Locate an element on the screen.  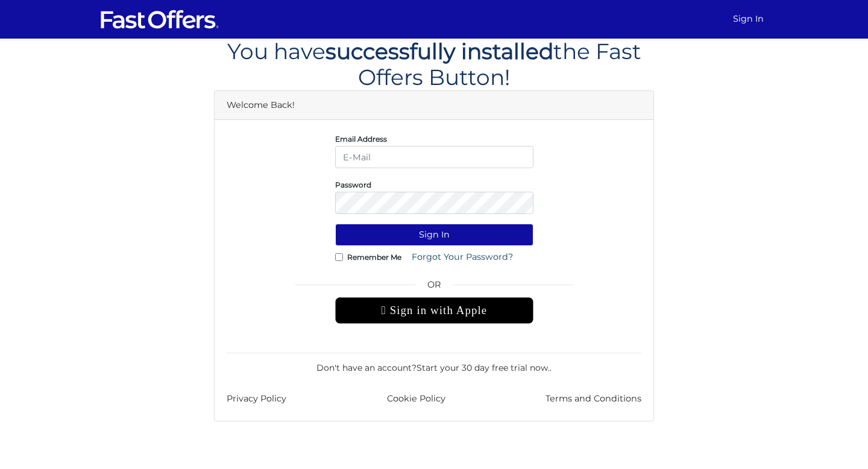
a: Forgot Your Password? is located at coordinates (462, 257).